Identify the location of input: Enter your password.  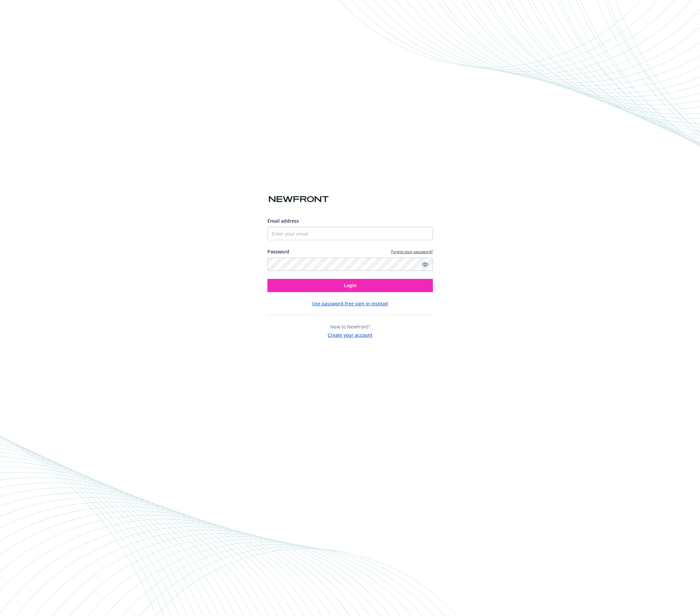
(350, 265).